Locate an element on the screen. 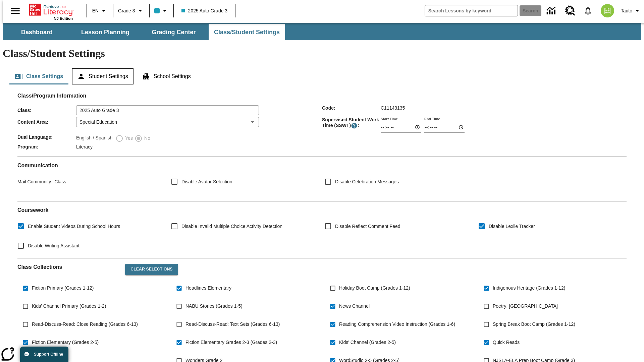  a: Home is located at coordinates (51, 10).